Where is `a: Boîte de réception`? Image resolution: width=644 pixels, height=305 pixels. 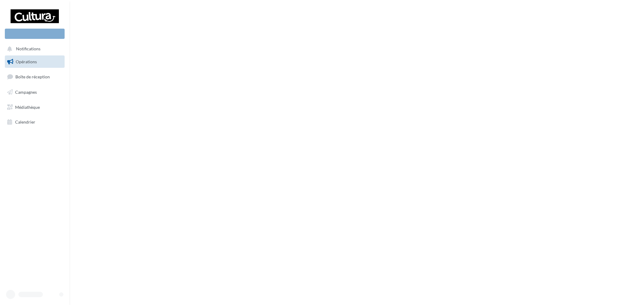 a: Boîte de réception is located at coordinates (35, 76).